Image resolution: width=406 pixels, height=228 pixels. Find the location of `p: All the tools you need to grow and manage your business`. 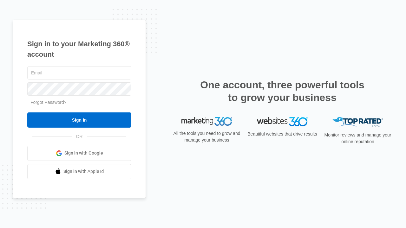

p: All the tools you need to grow and manage your business is located at coordinates (207, 137).